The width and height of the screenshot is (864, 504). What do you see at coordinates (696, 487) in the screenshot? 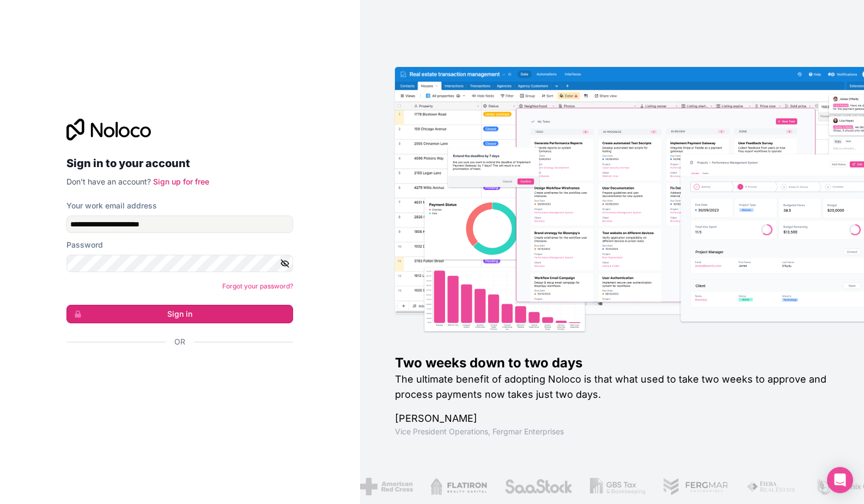
I see `img: /assets/fergmar-CudnrXN5.png` at bounding box center [696, 487].